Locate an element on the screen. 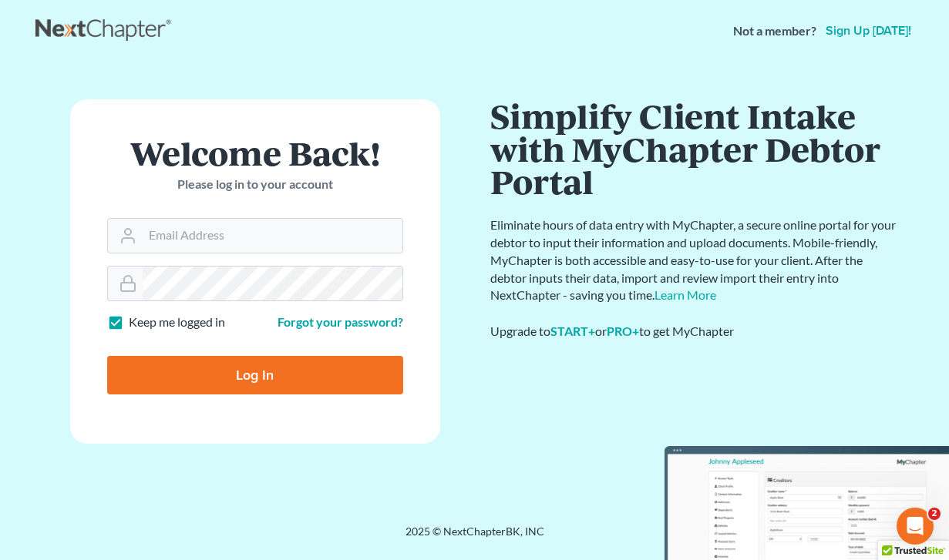  strong: Not a member? is located at coordinates (775, 31).